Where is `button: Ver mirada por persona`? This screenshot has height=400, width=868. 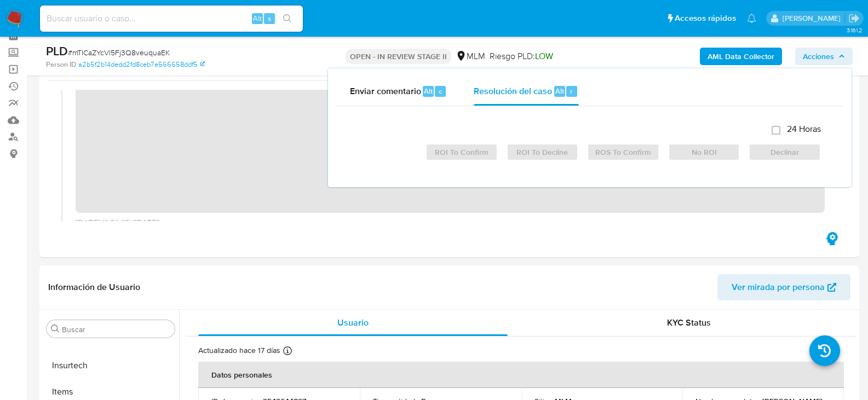
button: Ver mirada por persona is located at coordinates (784, 288).